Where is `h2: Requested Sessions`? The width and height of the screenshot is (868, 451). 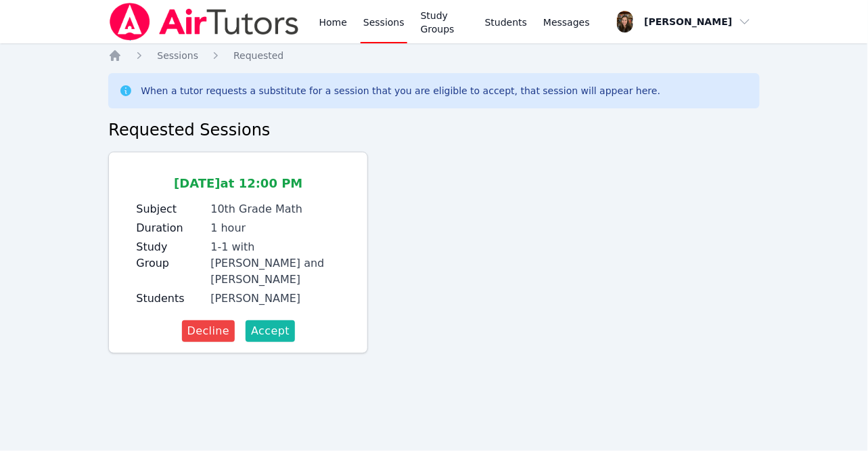 h2: Requested Sessions is located at coordinates (434, 130).